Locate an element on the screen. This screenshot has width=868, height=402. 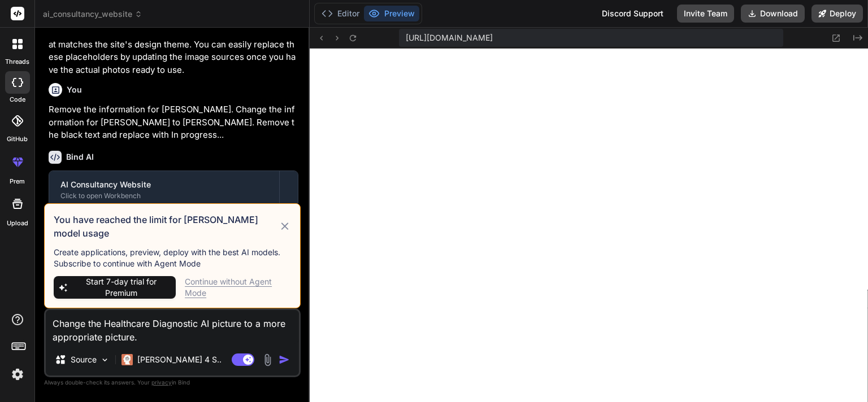
button: Preview is located at coordinates (392, 14).